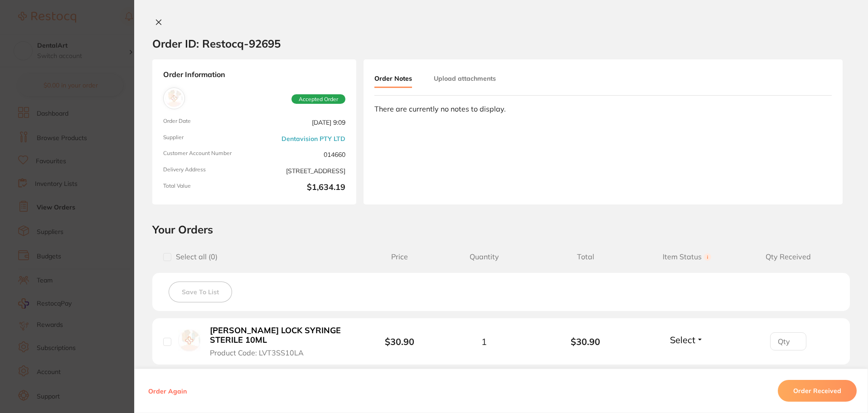  I want to click on button: Save To List, so click(201, 292).